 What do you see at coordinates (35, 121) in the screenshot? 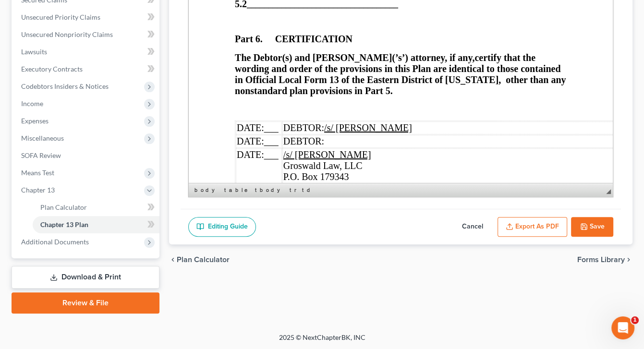
I see `span: Expenses` at bounding box center [35, 121].